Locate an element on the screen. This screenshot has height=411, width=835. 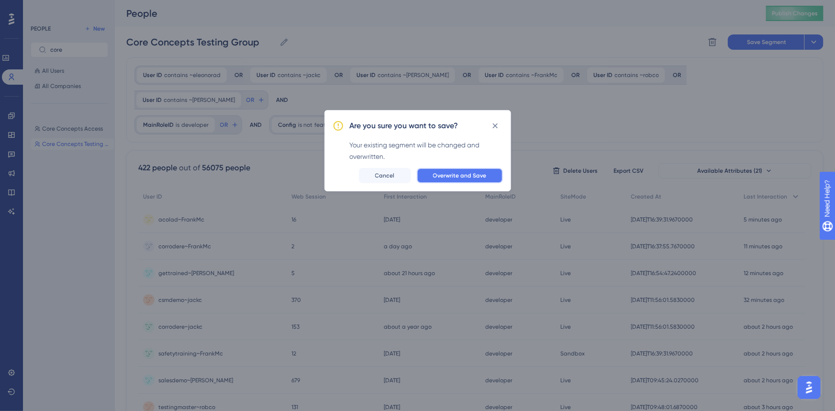
span: Cancel is located at coordinates (385, 176).